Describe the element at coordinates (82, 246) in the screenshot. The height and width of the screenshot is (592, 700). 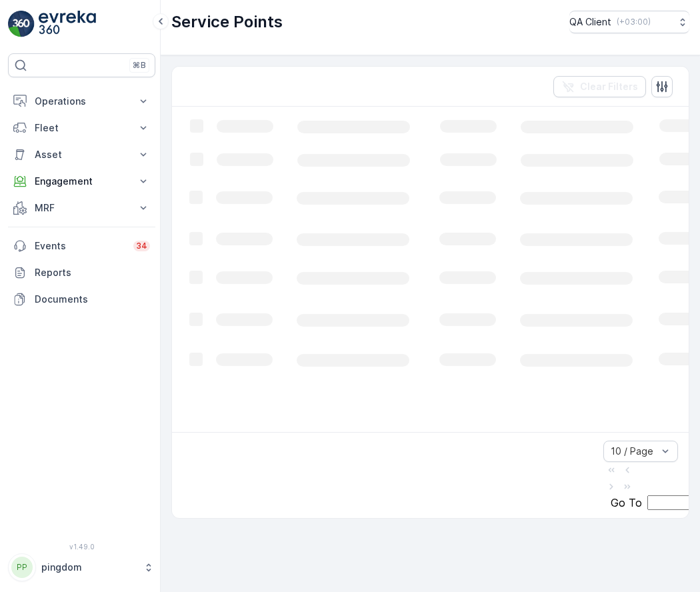
I see `a: Events34` at that location.